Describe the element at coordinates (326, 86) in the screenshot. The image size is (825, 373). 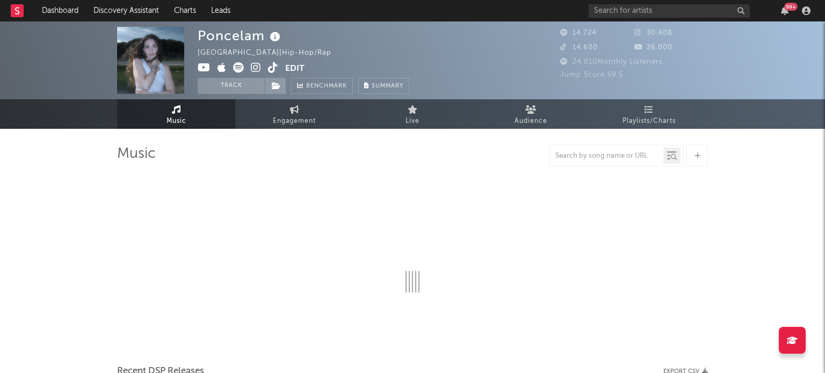
I see `span: Benchmark` at that location.